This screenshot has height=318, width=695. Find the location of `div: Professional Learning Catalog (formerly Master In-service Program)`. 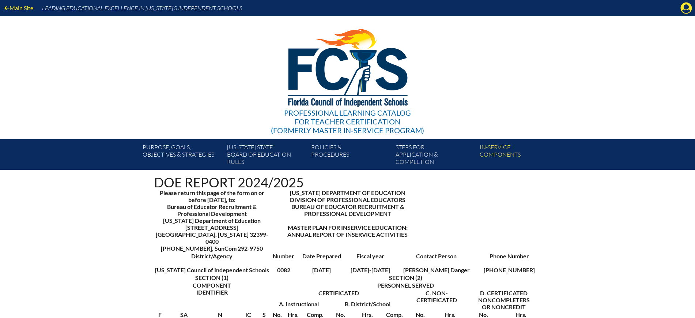

div: Professional Learning Catalog (formerly Master In-service Program) is located at coordinates (347, 121).